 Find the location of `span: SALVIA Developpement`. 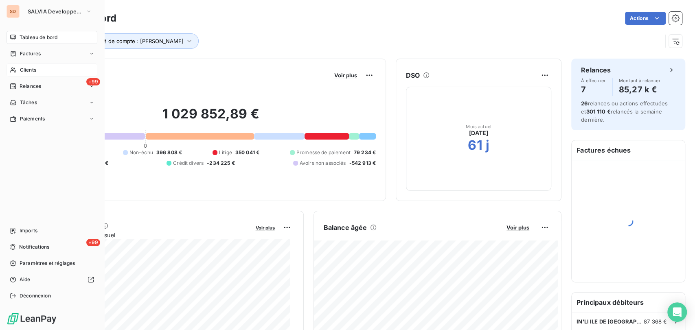

span: SALVIA Developpement is located at coordinates (55, 11).